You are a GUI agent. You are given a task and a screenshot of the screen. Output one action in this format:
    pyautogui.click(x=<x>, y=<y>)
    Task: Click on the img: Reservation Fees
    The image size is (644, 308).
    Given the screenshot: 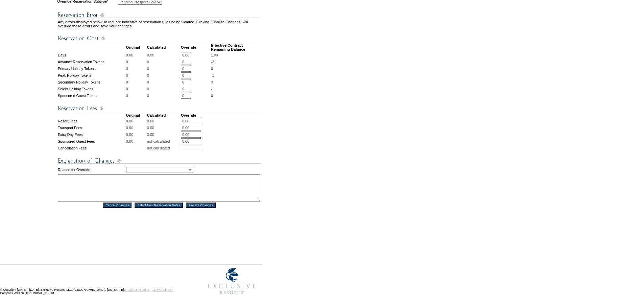 What is the action you would take?
    pyautogui.click(x=159, y=108)
    